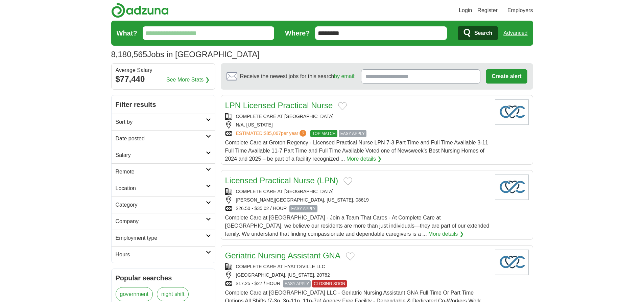 The width and height of the screenshot is (644, 302). Describe the element at coordinates (163, 278) in the screenshot. I see `h2: Popular searches` at that location.